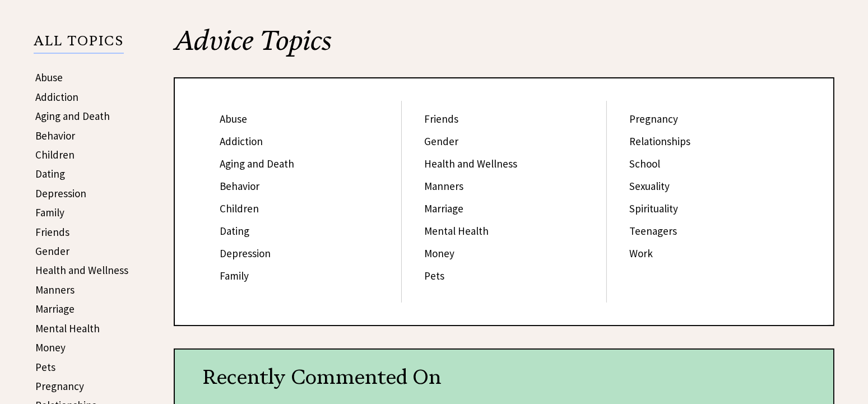 The image size is (868, 404). What do you see at coordinates (654, 209) in the screenshot?
I see `a: Spirituality` at bounding box center [654, 209].